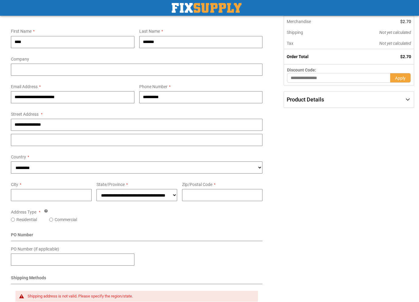 This screenshot has height=302, width=419. I want to click on div: PO Number, so click(136, 236).